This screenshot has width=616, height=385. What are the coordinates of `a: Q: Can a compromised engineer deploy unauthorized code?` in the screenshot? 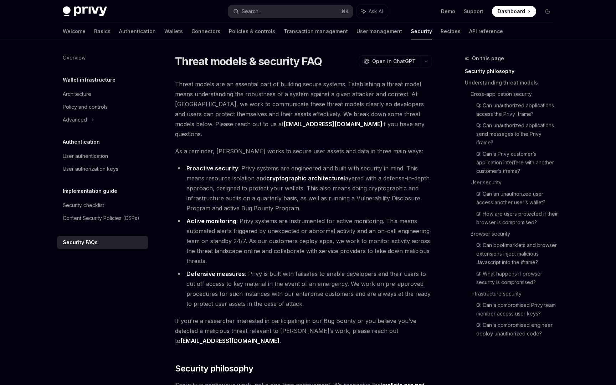 It's located at (518, 330).